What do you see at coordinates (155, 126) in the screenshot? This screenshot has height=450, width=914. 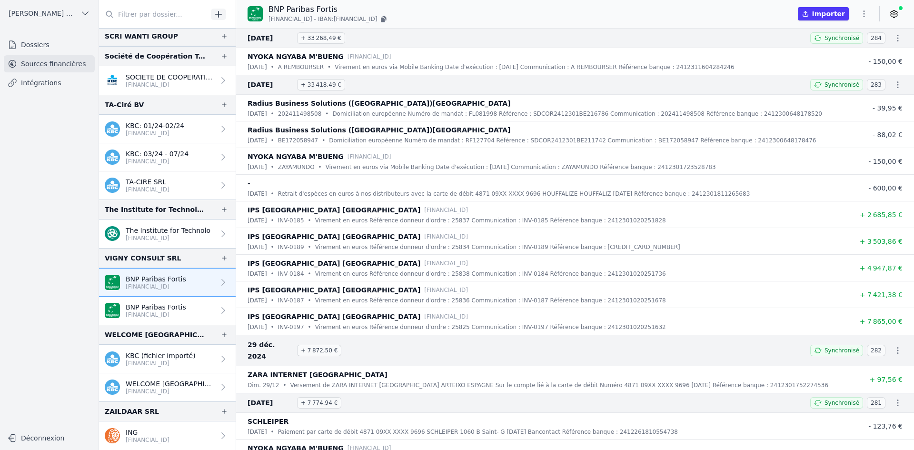 I see `p: KBC: 01/24-02/24` at bounding box center [155, 126].